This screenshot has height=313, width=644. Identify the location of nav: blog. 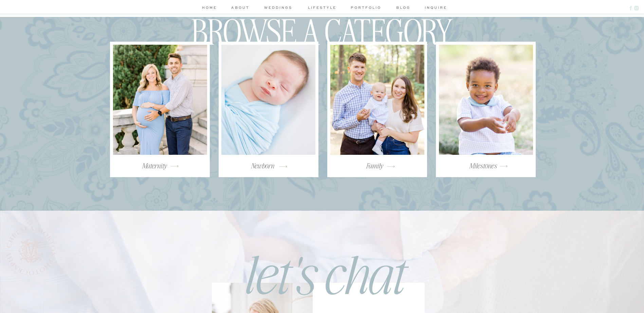
(403, 8).